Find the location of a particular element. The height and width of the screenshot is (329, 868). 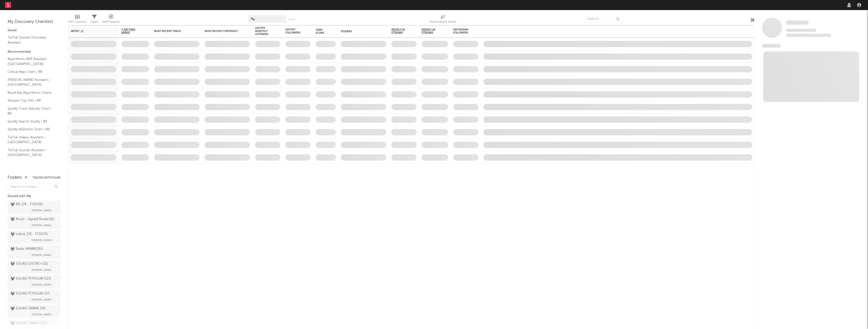

span: Some Artist is located at coordinates (798, 23).